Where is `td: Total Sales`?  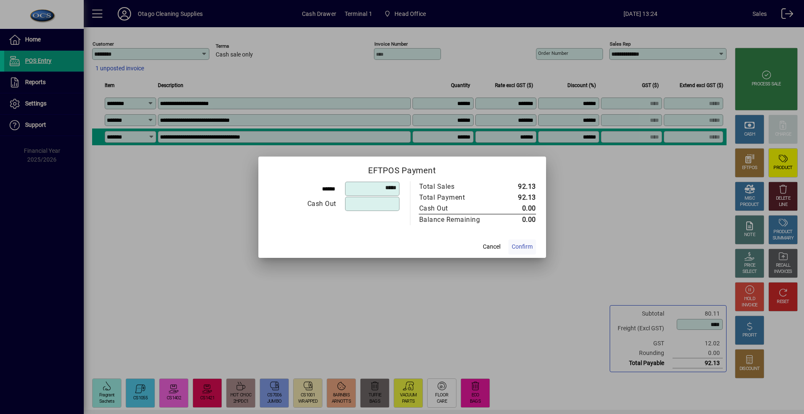
td: Total Sales is located at coordinates (458, 187).